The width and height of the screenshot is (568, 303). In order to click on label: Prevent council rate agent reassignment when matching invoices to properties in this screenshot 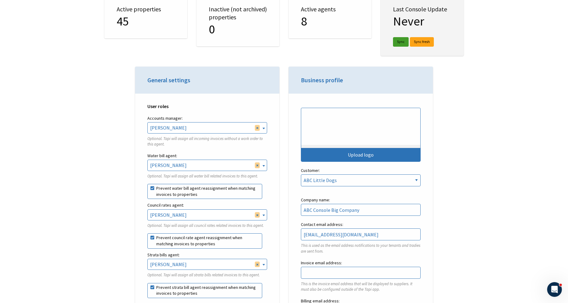, I will do `click(205, 241)`.